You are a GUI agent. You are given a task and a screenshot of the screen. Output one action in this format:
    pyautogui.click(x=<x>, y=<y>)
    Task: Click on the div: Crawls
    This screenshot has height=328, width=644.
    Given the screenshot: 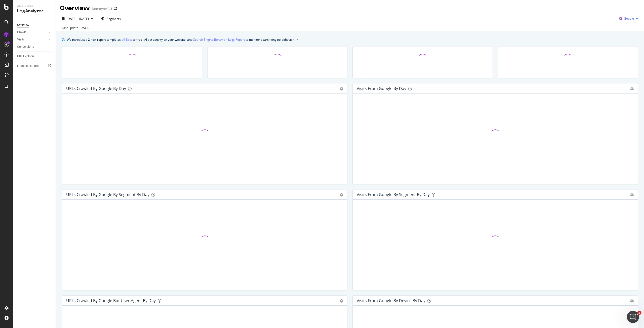 What is the action you would take?
    pyautogui.click(x=22, y=32)
    